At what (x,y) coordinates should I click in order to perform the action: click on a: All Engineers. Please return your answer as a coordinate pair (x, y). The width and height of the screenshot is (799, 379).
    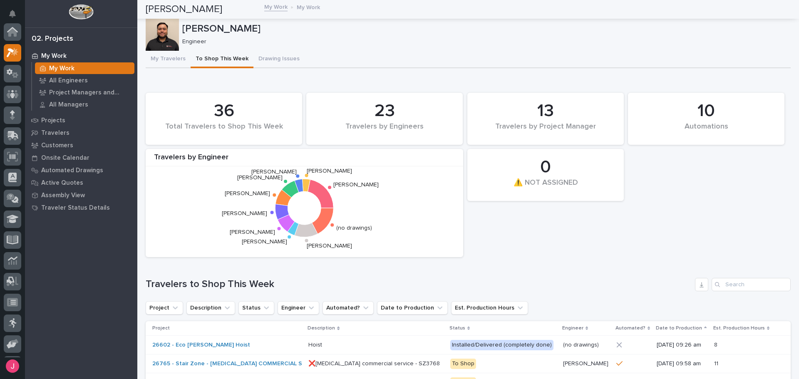
    Looking at the image, I should click on (84, 80).